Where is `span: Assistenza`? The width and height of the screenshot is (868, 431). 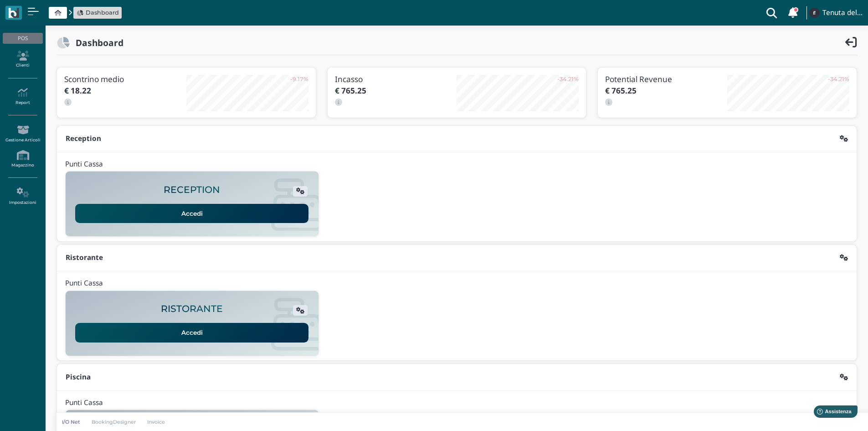
span: Assistenza is located at coordinates (44, 11).